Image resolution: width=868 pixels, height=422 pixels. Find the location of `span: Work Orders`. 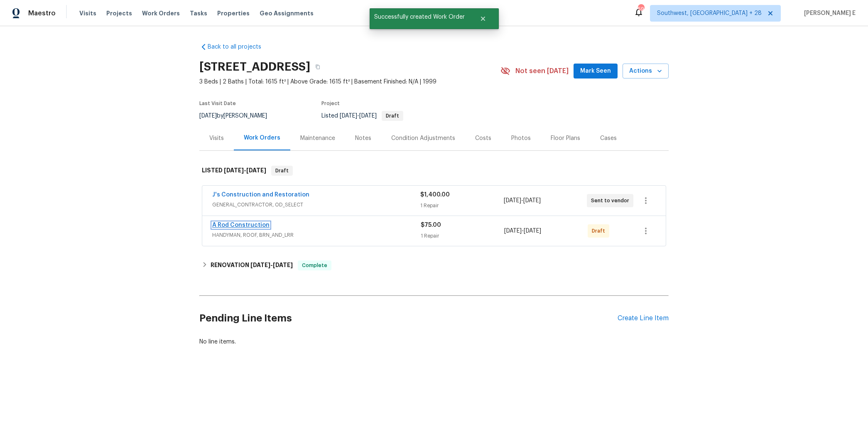

span: Work Orders is located at coordinates (161, 13).